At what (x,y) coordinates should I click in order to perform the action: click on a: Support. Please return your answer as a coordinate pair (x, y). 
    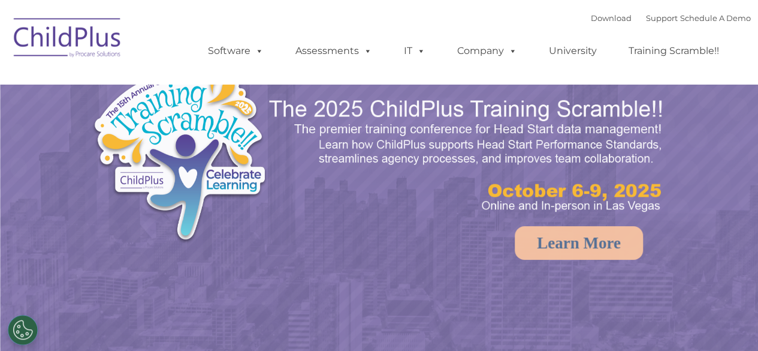
    Looking at the image, I should click on (662, 18).